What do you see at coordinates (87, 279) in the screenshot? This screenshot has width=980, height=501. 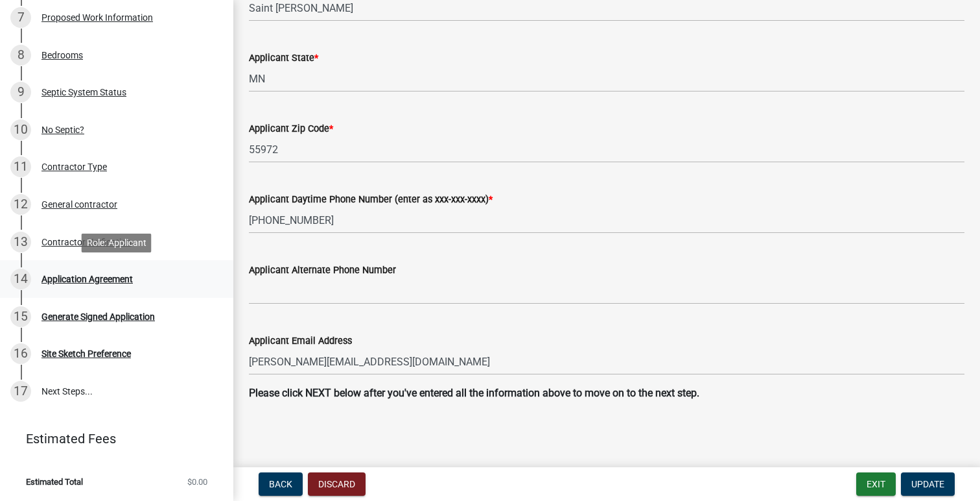 I see `div: Application Agreement` at bounding box center [87, 279].